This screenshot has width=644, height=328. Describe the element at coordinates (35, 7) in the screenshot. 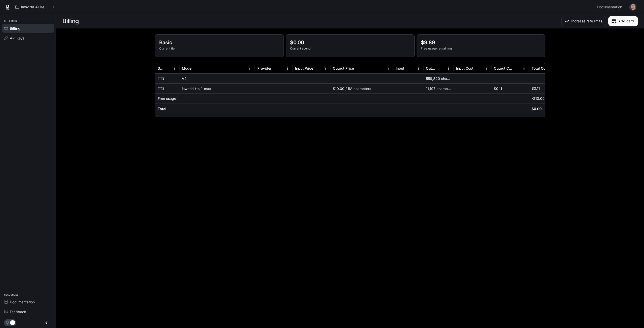

I see `button: All workspaces` at that location.